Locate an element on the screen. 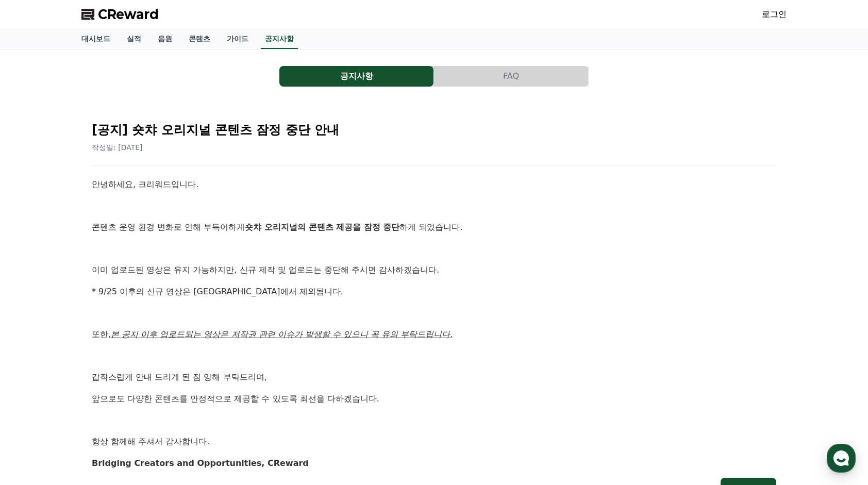 This screenshot has height=485, width=868. a: 로그인 is located at coordinates (774, 15).